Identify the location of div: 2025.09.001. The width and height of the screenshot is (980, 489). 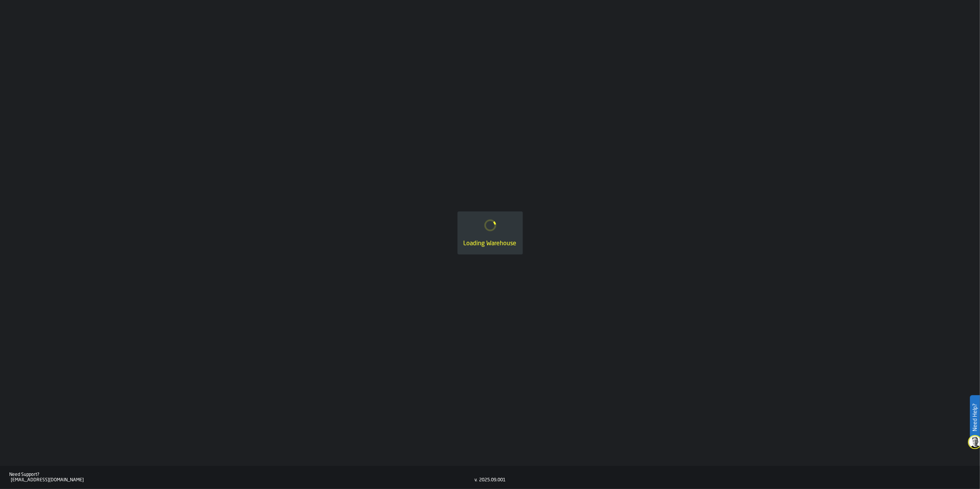
(492, 480).